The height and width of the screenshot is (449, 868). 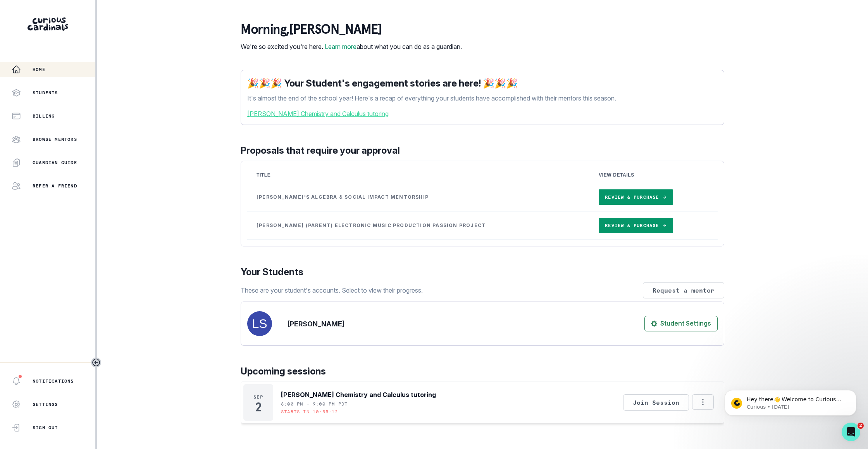 What do you see at coordinates (684, 290) in the screenshot?
I see `a: Request a mentor` at bounding box center [684, 290].